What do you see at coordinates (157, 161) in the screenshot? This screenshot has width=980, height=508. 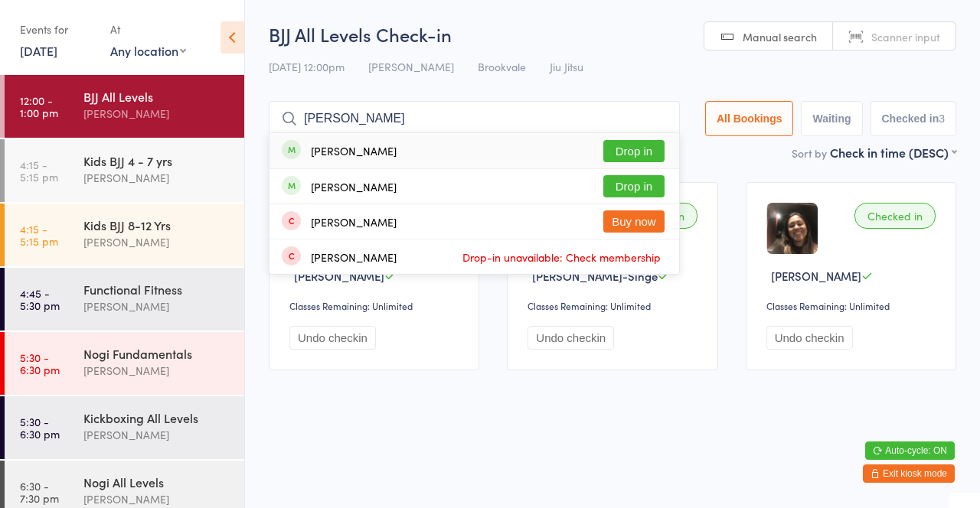 I see `div: Kids BJJ 4 - 7 yrs` at bounding box center [157, 161].